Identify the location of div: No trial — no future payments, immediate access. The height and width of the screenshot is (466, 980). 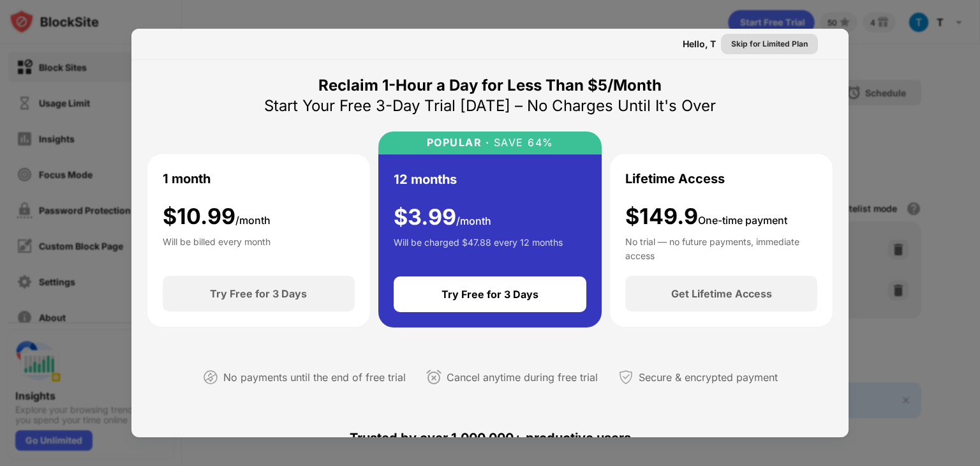
(721, 247).